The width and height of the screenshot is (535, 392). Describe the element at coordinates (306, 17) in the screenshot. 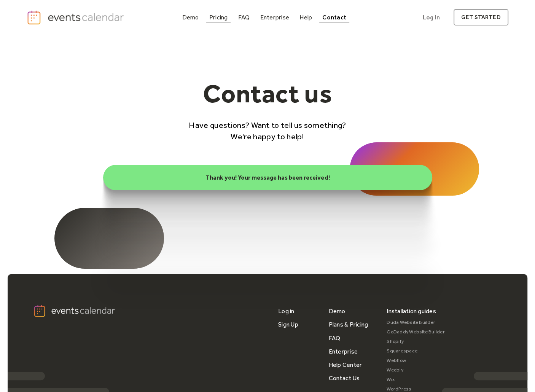

I see `div: Help` at that location.